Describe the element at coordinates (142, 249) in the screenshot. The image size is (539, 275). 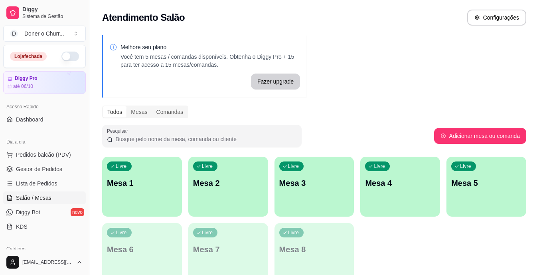
I see `p: Mesa 6` at that location.